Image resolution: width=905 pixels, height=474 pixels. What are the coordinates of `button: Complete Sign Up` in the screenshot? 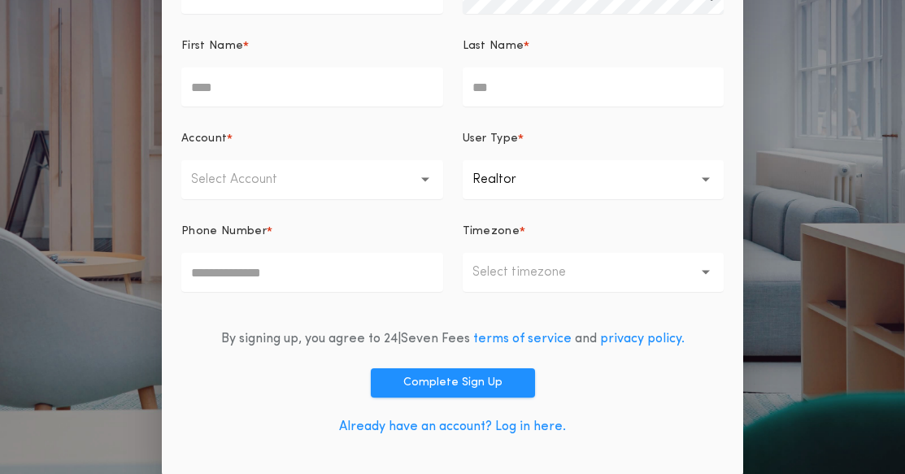 It's located at (453, 383).